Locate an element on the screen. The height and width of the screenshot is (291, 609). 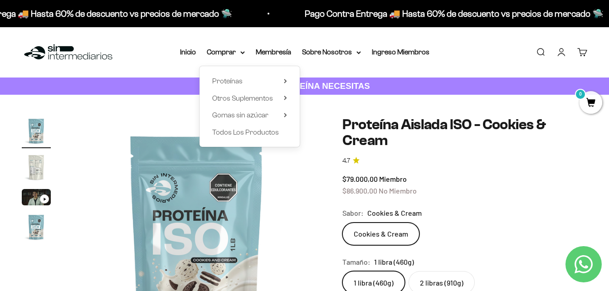
a: Ingreso Miembros is located at coordinates (400, 52).